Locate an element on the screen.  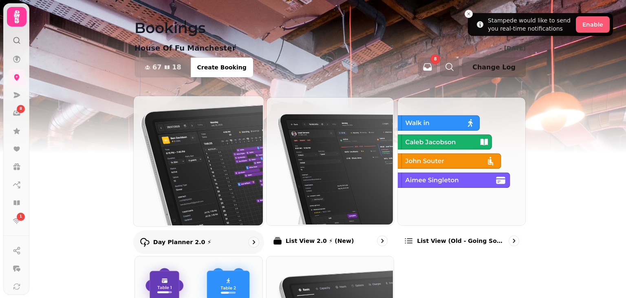
button: Change Log is located at coordinates (494, 67).